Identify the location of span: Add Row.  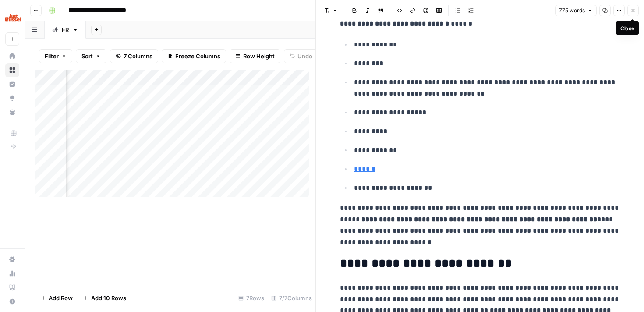
(60, 298).